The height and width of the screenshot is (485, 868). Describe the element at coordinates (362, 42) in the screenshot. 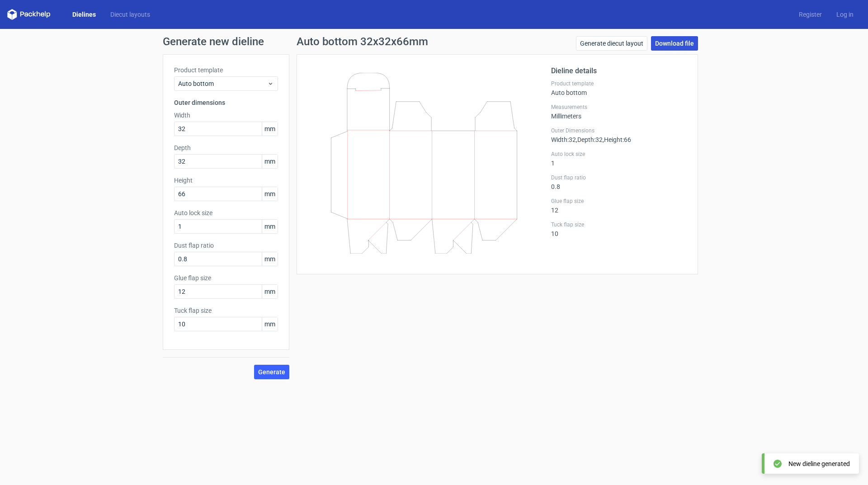

I see `h1: Auto bottom 32x32x66mm` at that location.